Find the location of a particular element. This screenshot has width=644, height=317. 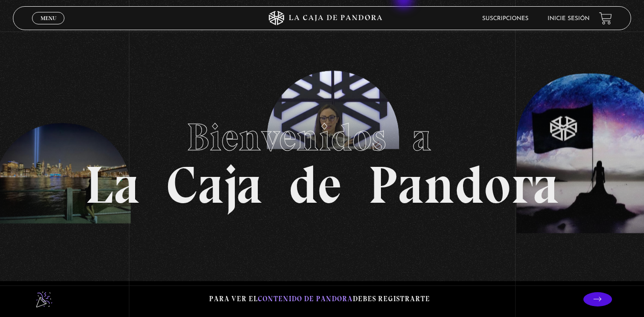

span: contenido de Pandora is located at coordinates (305, 299).